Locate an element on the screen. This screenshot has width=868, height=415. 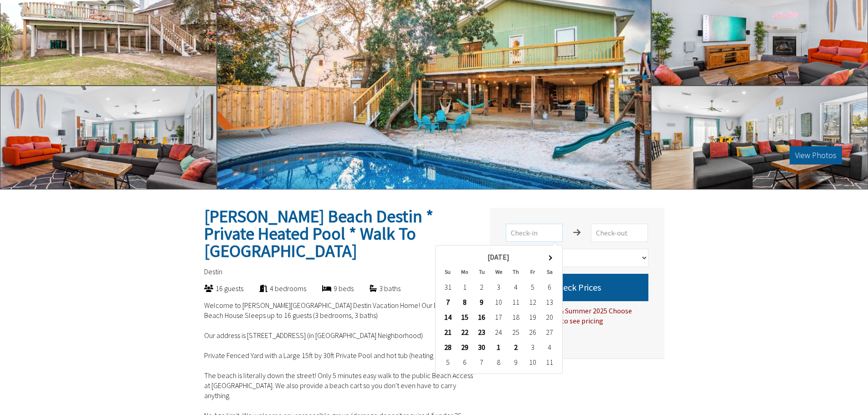
td: 24 is located at coordinates (499, 332).